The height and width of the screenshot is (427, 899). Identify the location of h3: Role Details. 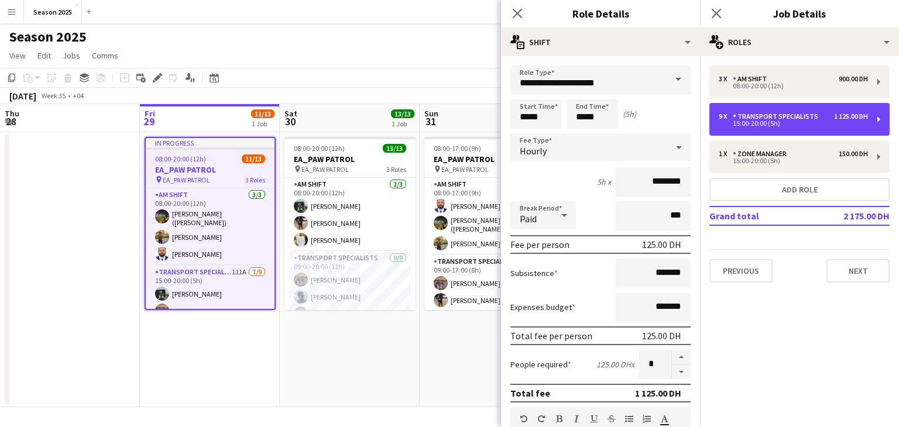
(600, 13).